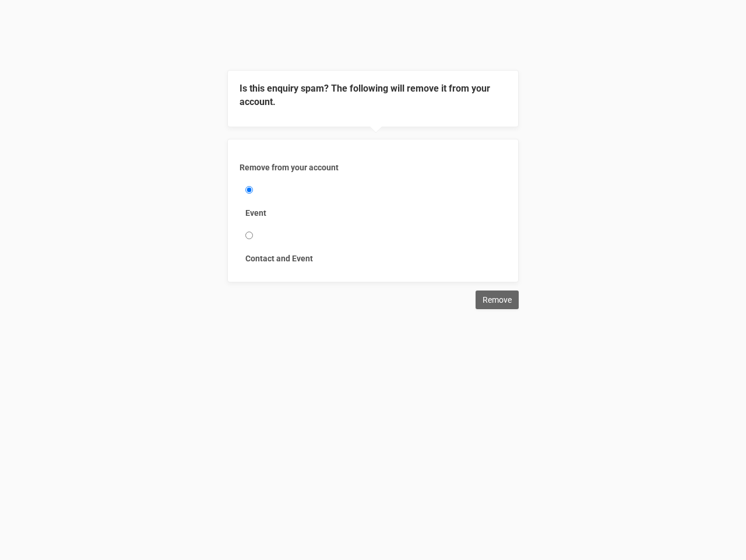 Image resolution: width=746 pixels, height=560 pixels. What do you see at coordinates (373, 96) in the screenshot?
I see `legend: Is this enquiry spam? The following will remove it from your account.` at bounding box center [373, 96].